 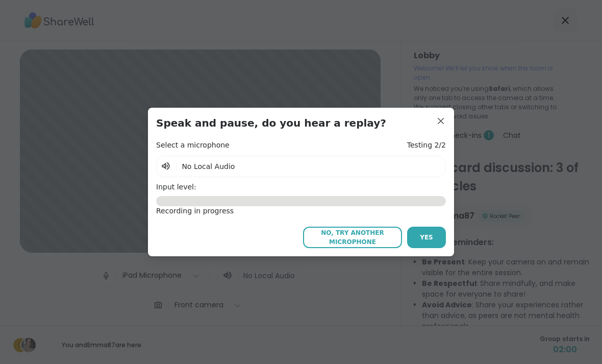 I want to click on h3: Speak and pause, do you hear a replay?, so click(x=301, y=123).